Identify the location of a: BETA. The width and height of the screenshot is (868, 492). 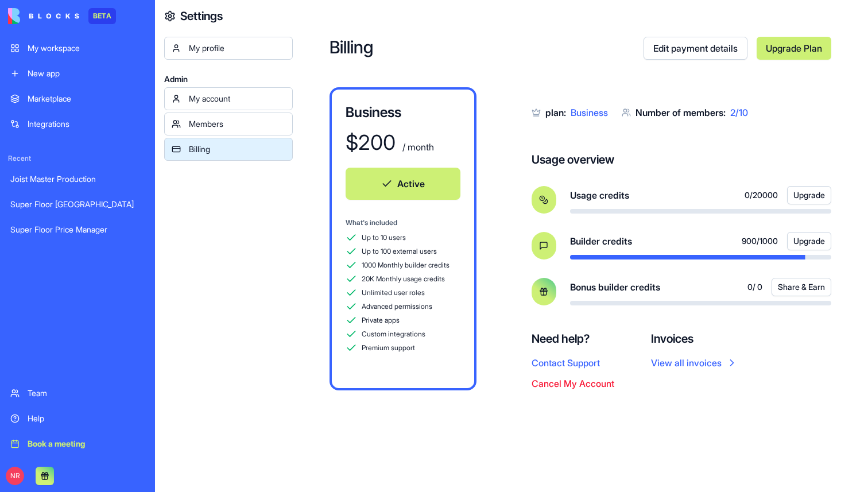
(62, 16).